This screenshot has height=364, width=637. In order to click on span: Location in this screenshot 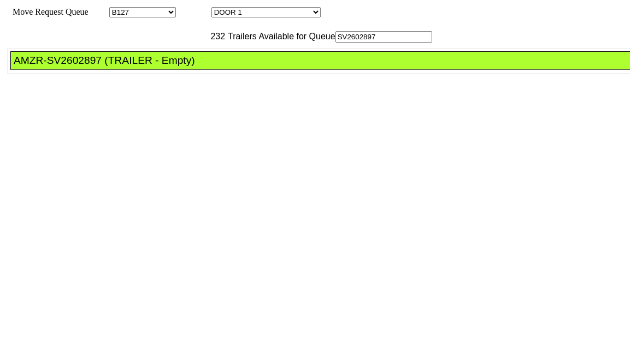, I will do `click(194, 12)`.